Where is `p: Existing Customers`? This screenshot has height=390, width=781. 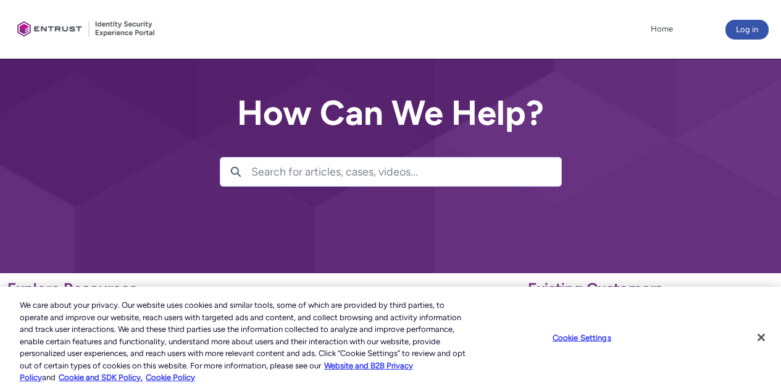 p: Existing Customers is located at coordinates (651, 289).